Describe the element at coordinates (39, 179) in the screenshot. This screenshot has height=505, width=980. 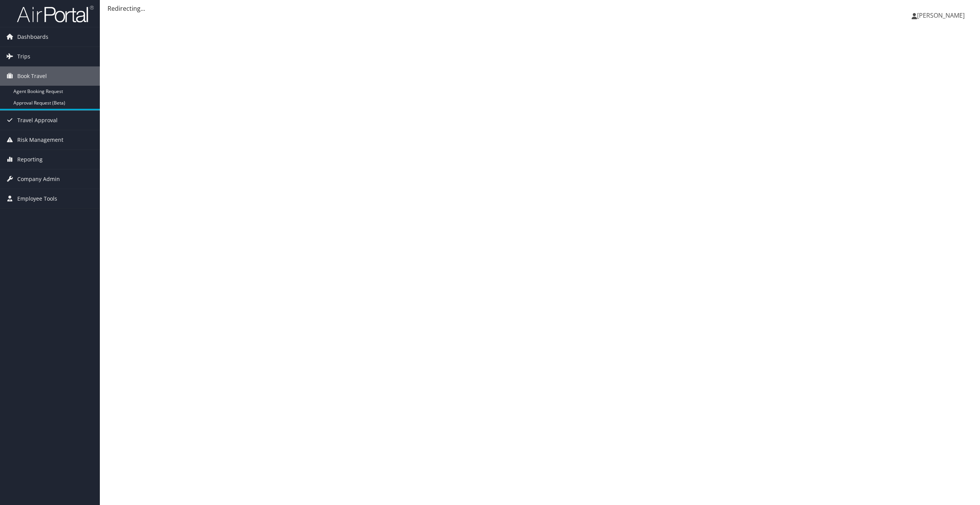
I see `span: Company Admin` at that location.